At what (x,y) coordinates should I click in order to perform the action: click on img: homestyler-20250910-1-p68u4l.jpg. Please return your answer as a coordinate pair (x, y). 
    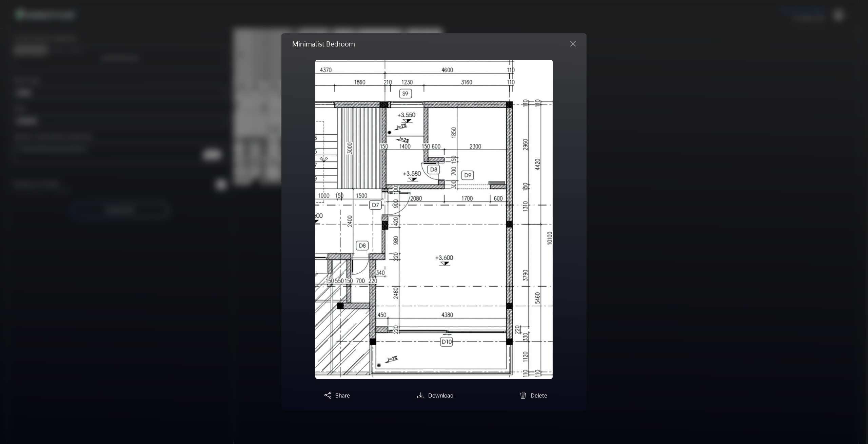
    Looking at the image, I should click on (434, 219).